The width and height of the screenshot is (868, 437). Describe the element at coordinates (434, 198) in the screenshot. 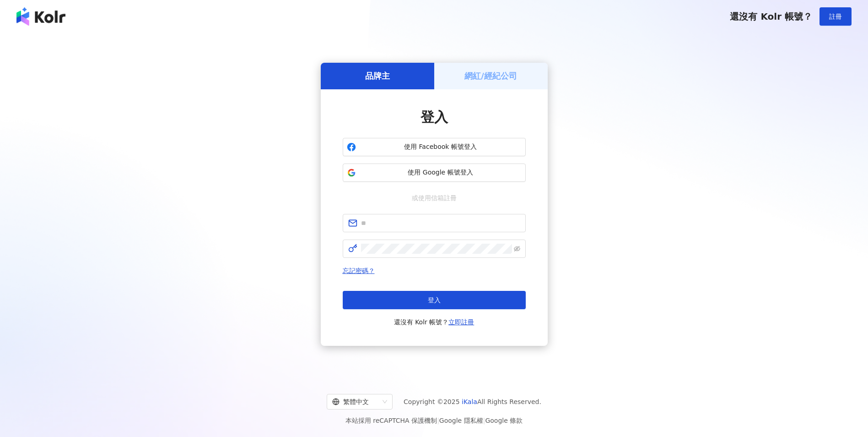

I see `span: 或使用信箱註冊` at that location.